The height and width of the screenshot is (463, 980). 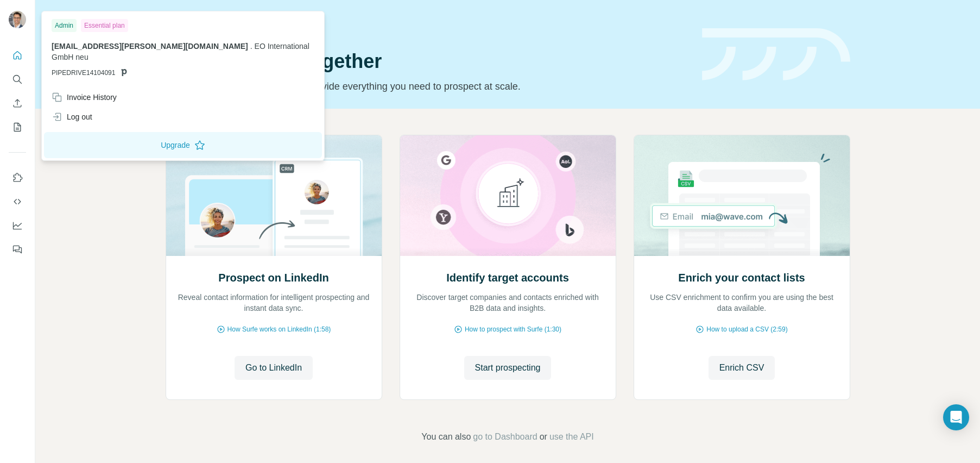 What do you see at coordinates (274, 368) in the screenshot?
I see `button: Go to LinkedIn` at bounding box center [274, 368].